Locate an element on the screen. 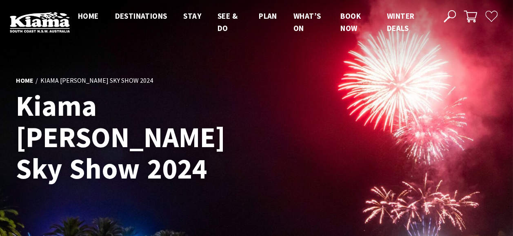 This screenshot has width=513, height=236. img: Kiama Logo is located at coordinates (40, 22).